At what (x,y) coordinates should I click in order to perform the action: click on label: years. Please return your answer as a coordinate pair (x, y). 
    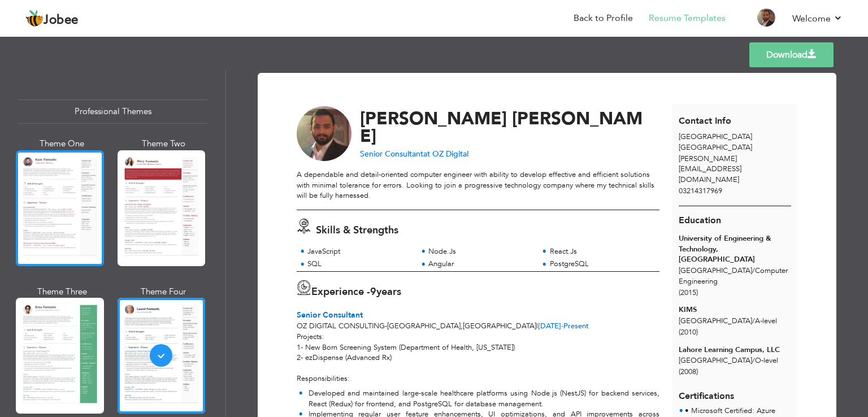
    Looking at the image, I should click on (386, 292).